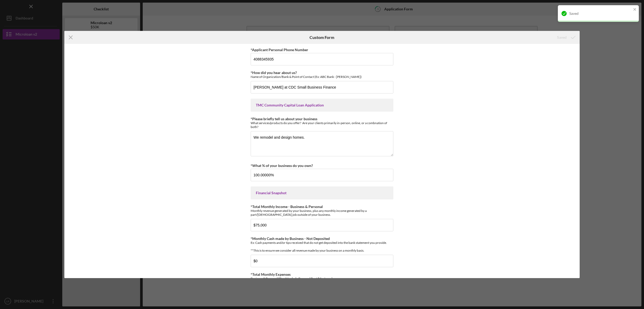 The height and width of the screenshot is (309, 644). What do you see at coordinates (322, 105) in the screenshot?
I see `div: TMC Community Capital Loan Application` at bounding box center [322, 105].